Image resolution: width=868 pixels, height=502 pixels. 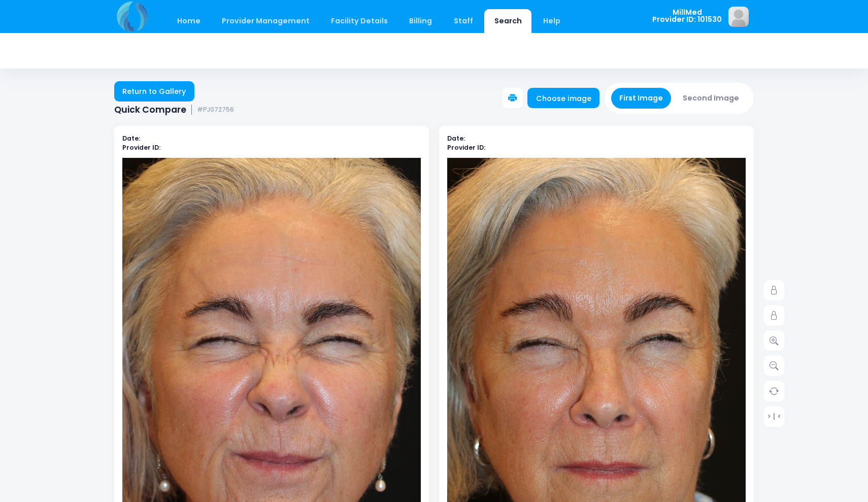 What do you see at coordinates (188, 21) in the screenshot?
I see `a: Home` at bounding box center [188, 21].